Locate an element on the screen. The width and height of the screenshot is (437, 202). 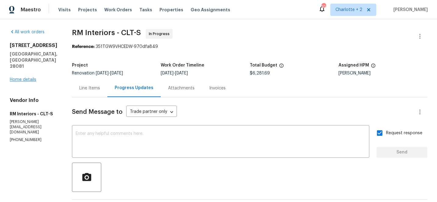
span: Projects is located at coordinates (88, 10).